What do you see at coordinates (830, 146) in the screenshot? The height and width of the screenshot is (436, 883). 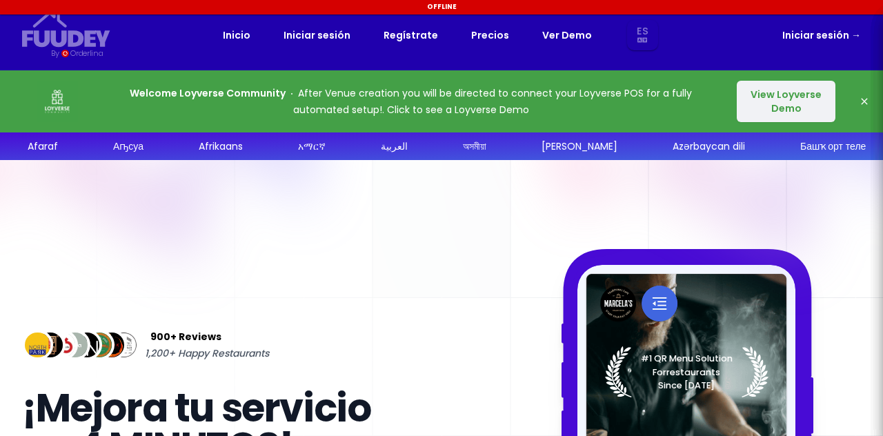 I see `div: Башҡорт теле` at bounding box center [830, 146].